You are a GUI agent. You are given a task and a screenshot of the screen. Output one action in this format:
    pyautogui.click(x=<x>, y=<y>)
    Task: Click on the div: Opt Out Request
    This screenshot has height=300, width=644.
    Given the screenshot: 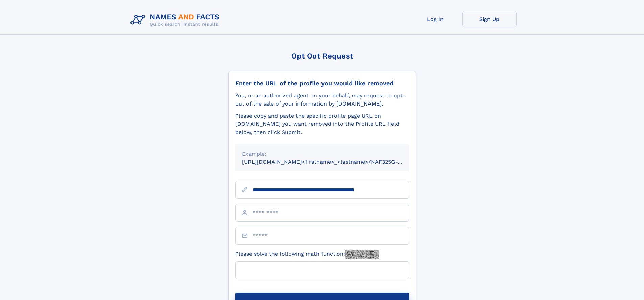 What is the action you would take?
    pyautogui.click(x=322, y=56)
    